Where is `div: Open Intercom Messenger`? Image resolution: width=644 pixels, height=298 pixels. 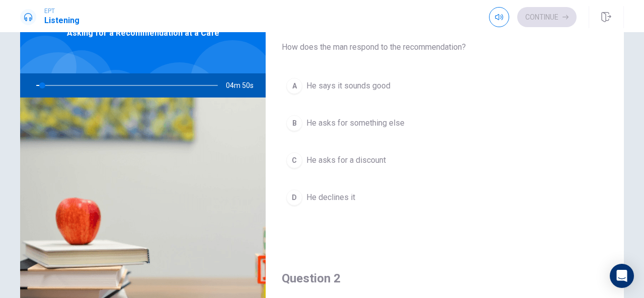
div: Open Intercom Messenger is located at coordinates (622, 276).